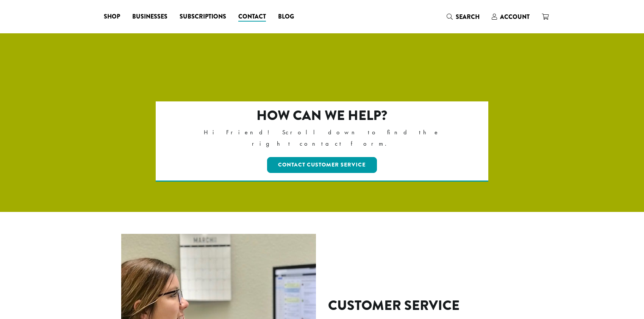  Describe the element at coordinates (203, 17) in the screenshot. I see `span: Subscriptions` at that location.